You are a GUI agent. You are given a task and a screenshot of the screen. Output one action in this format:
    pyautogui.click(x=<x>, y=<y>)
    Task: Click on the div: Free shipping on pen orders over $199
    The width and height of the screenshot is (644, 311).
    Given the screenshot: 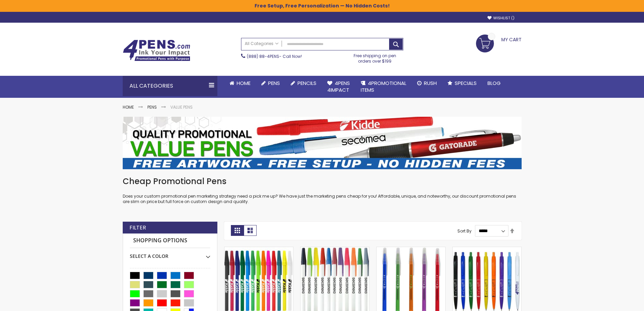 What is the action you would take?
    pyautogui.click(x=375, y=57)
    